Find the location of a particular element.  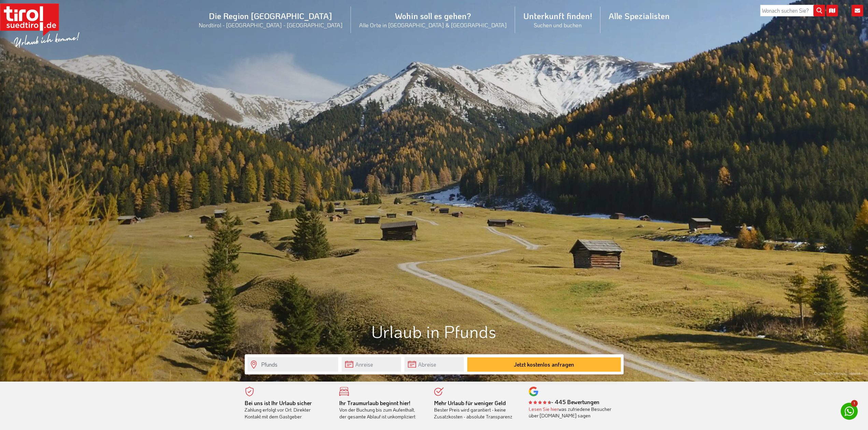

i: Karte öffnen is located at coordinates (833, 11).